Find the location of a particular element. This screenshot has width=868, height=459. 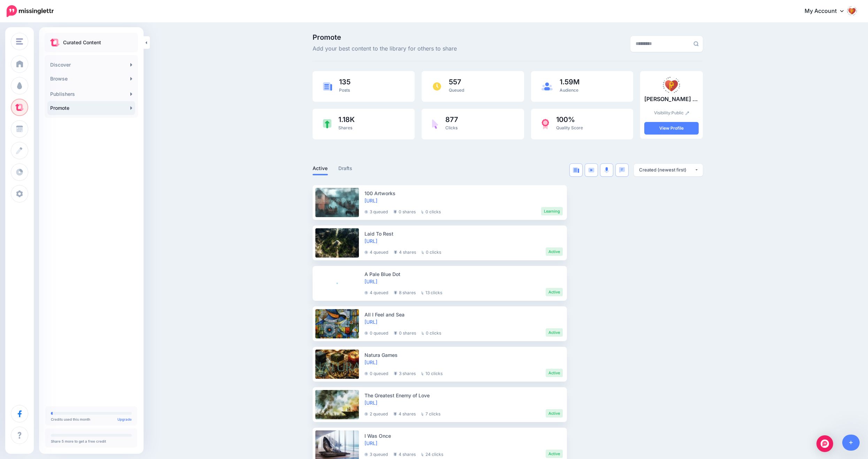

span: Queued is located at coordinates (456, 90).